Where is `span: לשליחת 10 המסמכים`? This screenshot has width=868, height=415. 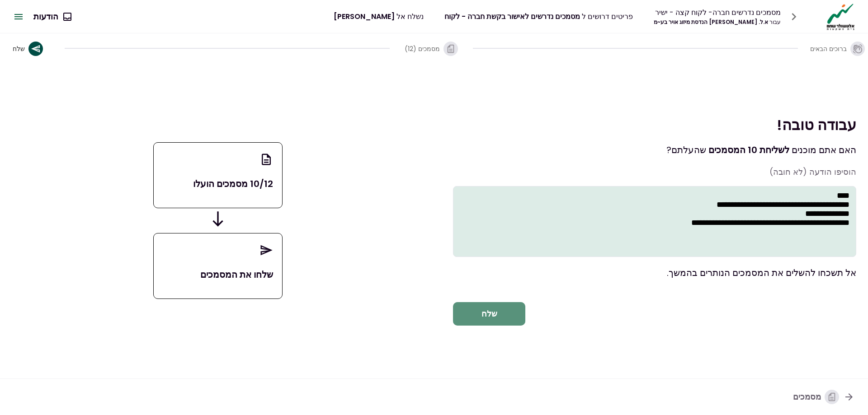 span: לשליחת 10 המסמכים is located at coordinates (749, 150).